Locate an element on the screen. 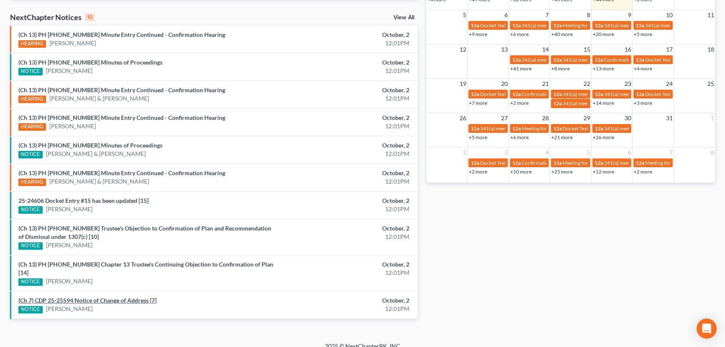  span: 22 is located at coordinates (587, 84).